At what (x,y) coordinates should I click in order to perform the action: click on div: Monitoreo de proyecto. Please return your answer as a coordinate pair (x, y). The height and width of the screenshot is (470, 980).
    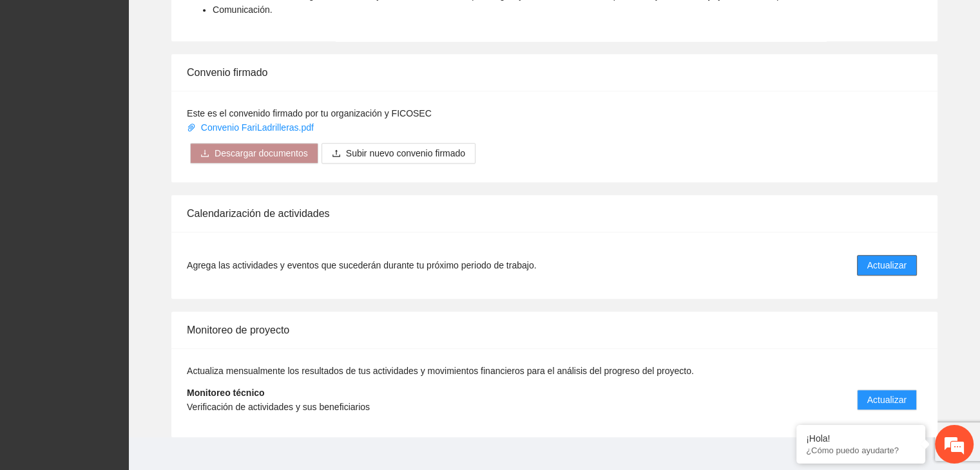
    Looking at the image, I should click on (554, 330).